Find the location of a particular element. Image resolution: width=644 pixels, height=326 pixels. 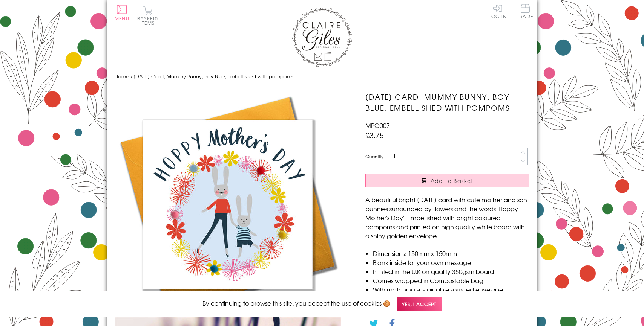

span: Add to Basket is located at coordinates (452, 181).